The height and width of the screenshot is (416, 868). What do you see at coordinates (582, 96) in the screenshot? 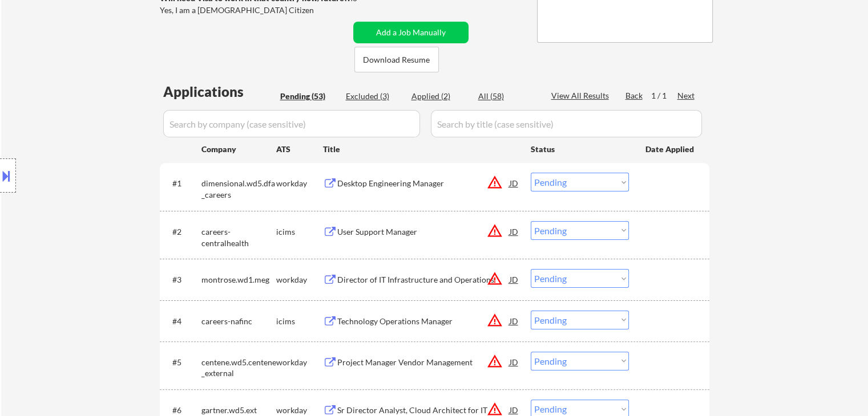
I see `div: View All Results` at bounding box center [582, 96].